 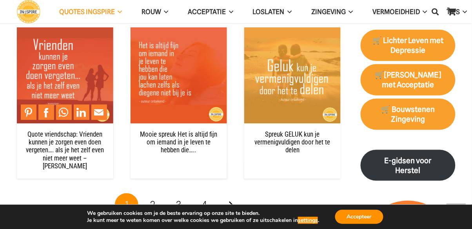 What do you see at coordinates (463, 12) in the screenshot?
I see `span: TIPS Menu` at bounding box center [463, 12].